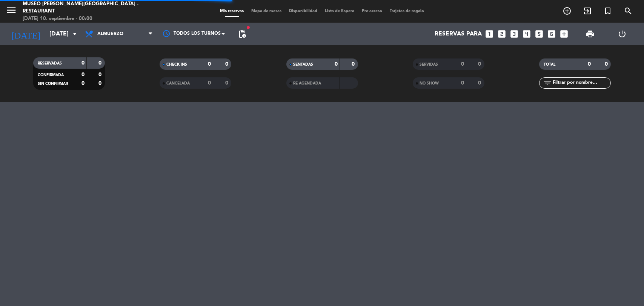 The height and width of the screenshot is (306, 644). Describe the element at coordinates (501, 34) in the screenshot. I see `i: looks_two` at that location.